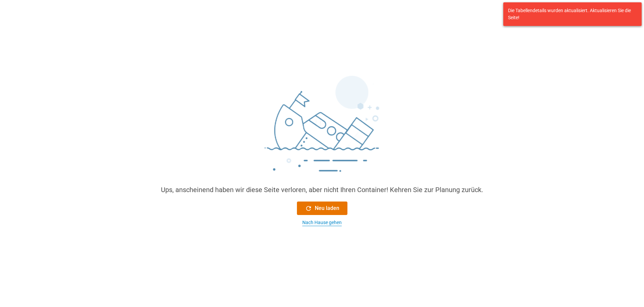 Image resolution: width=644 pixels, height=307 pixels. I want to click on button: Nach Hause gehen, so click(322, 222).